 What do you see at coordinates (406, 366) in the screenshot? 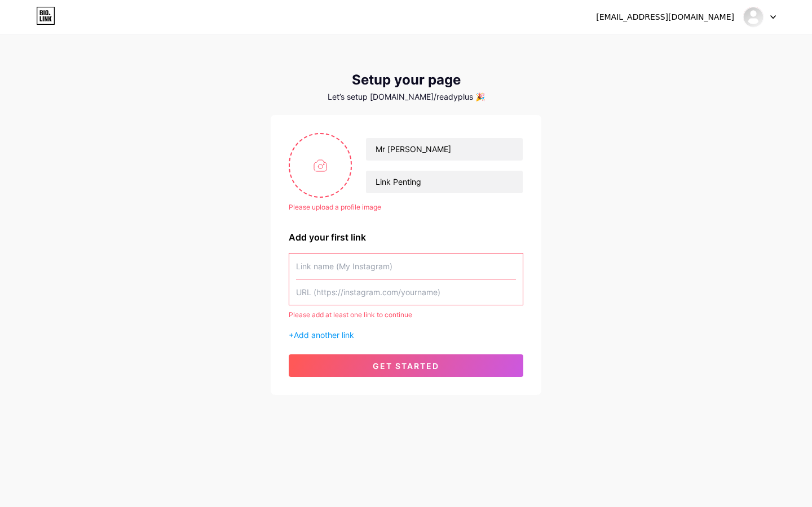
I see `button: get started` at bounding box center [406, 366].